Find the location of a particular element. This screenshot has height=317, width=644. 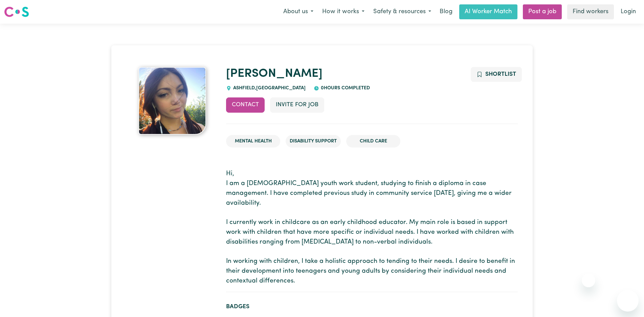

img: Careseekers logo is located at coordinates (17, 12).